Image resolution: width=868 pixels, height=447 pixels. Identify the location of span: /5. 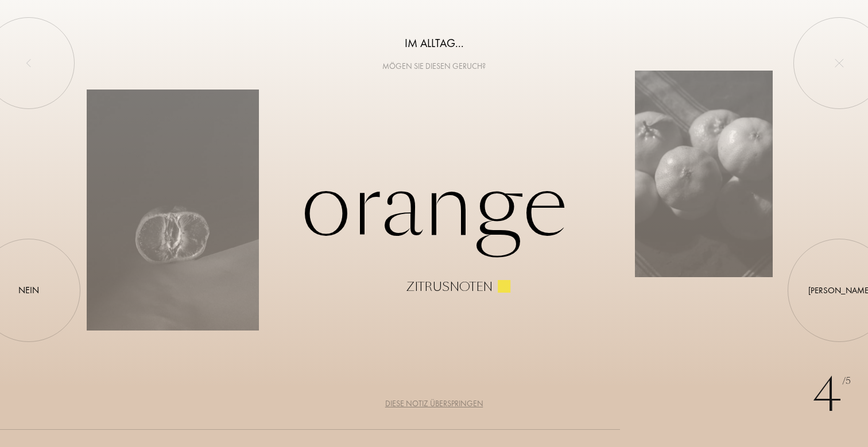
(846, 381).